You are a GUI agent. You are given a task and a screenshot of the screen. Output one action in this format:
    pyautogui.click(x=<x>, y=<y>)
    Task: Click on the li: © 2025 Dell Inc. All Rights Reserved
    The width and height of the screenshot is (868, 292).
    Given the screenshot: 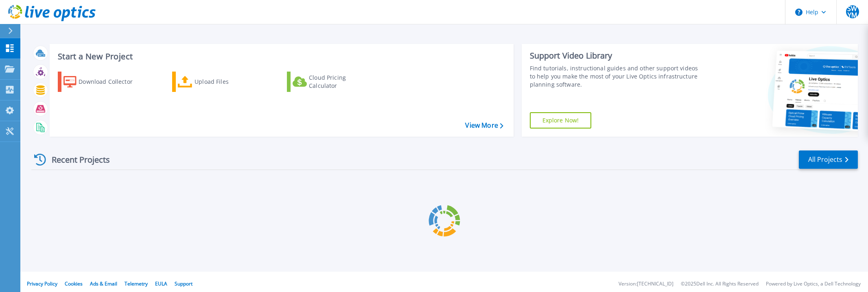 What is the action you would take?
    pyautogui.click(x=719, y=284)
    